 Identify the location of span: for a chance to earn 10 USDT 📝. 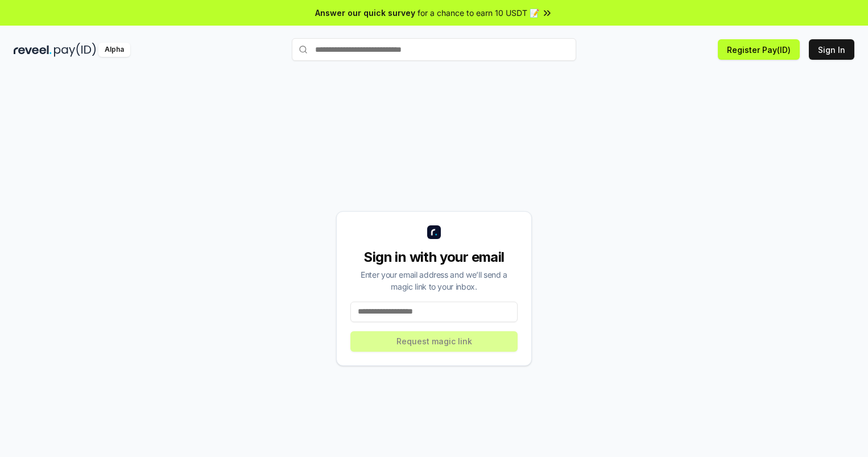
(478, 13).